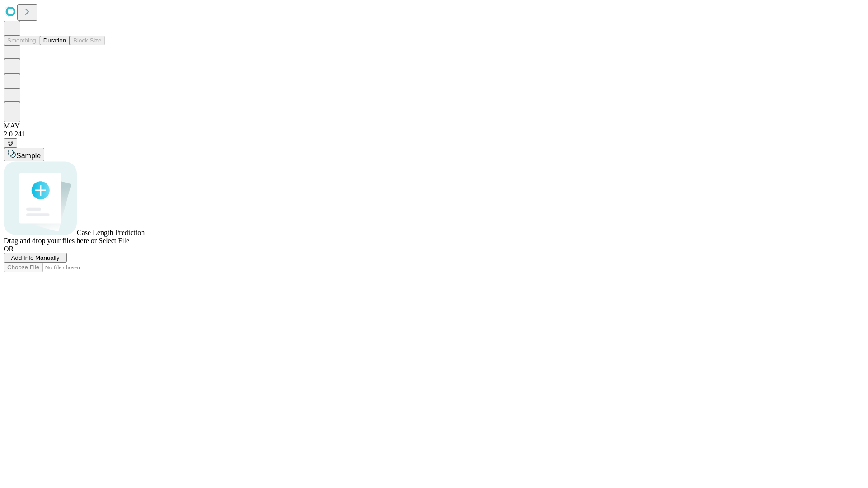 This screenshot has width=868, height=488. What do you see at coordinates (434, 134) in the screenshot?
I see `div: 2.0.241` at bounding box center [434, 134].